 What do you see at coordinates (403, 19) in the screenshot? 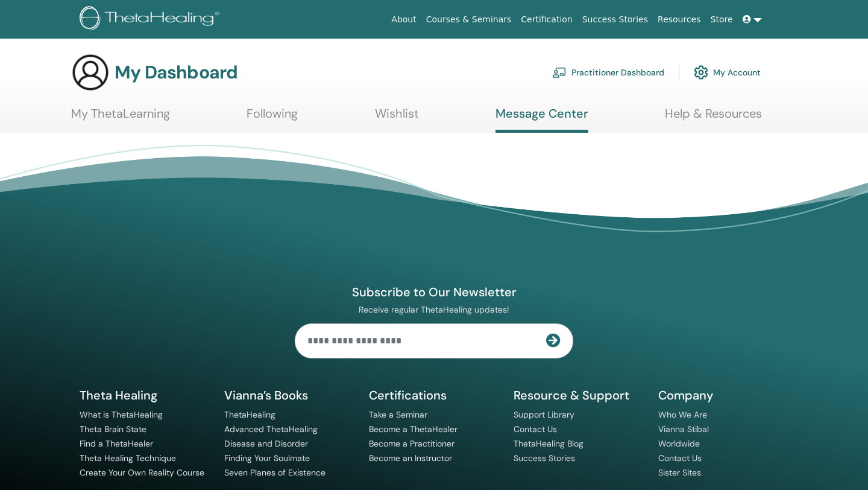
I see `a: About` at bounding box center [403, 19].